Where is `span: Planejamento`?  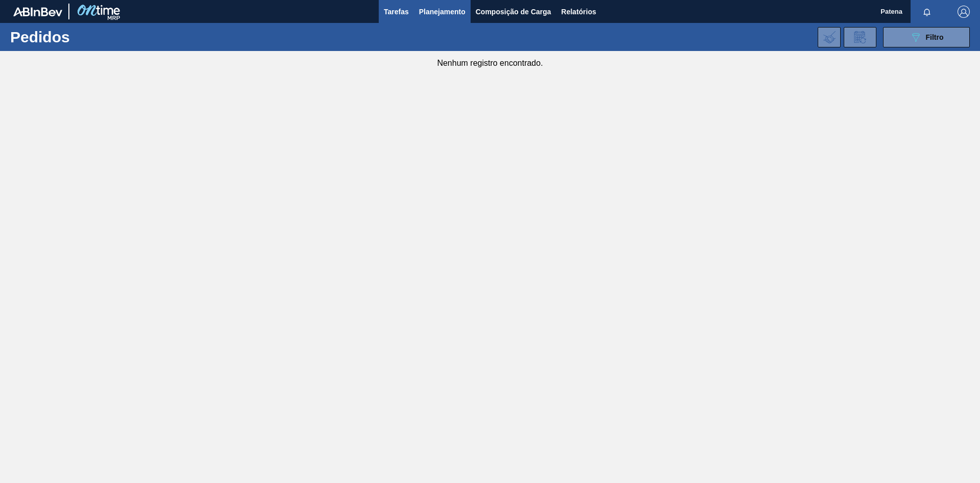
span: Planejamento is located at coordinates (441, 11).